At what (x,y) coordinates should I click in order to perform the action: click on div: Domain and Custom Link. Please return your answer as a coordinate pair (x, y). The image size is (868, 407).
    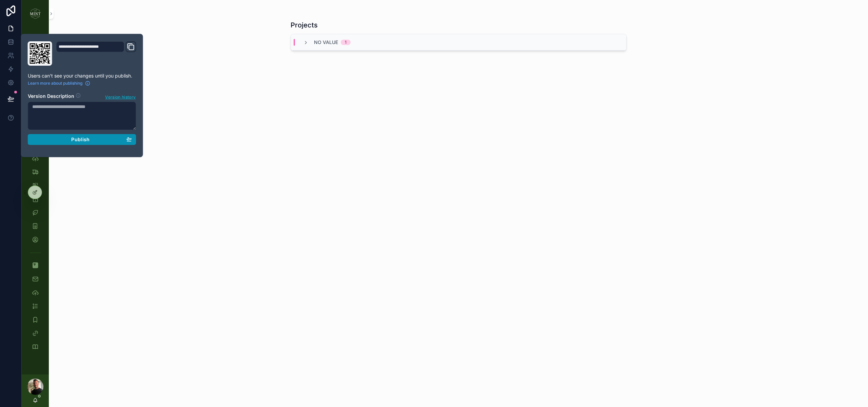
    Looking at the image, I should click on (97, 54).